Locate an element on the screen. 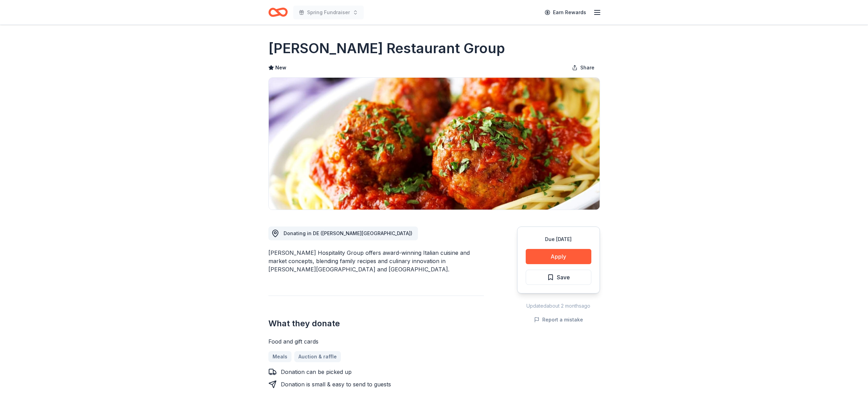 This screenshot has width=868, height=395. div: Food and gift cards is located at coordinates (376, 341).